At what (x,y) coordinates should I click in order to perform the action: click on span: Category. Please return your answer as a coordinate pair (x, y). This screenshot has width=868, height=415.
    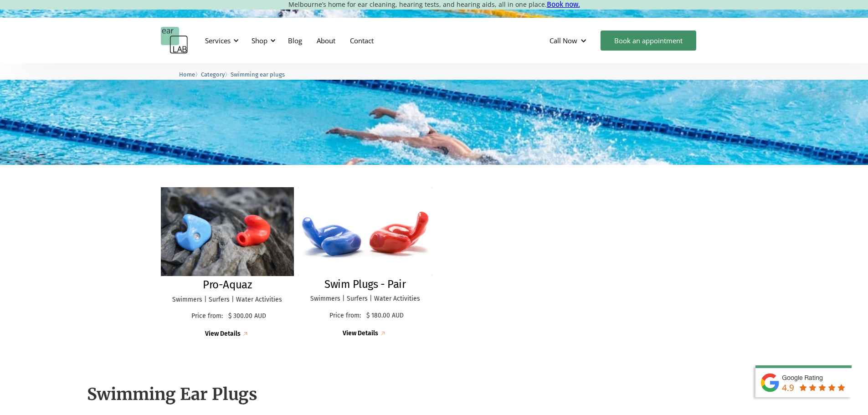
    Looking at the image, I should click on (213, 74).